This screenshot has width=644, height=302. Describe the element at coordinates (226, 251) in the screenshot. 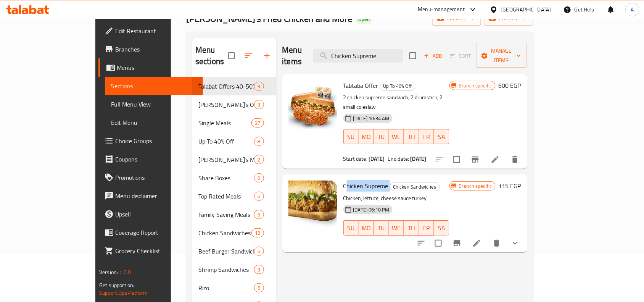

I see `span: Beef Burger Sandwiches` at that location.